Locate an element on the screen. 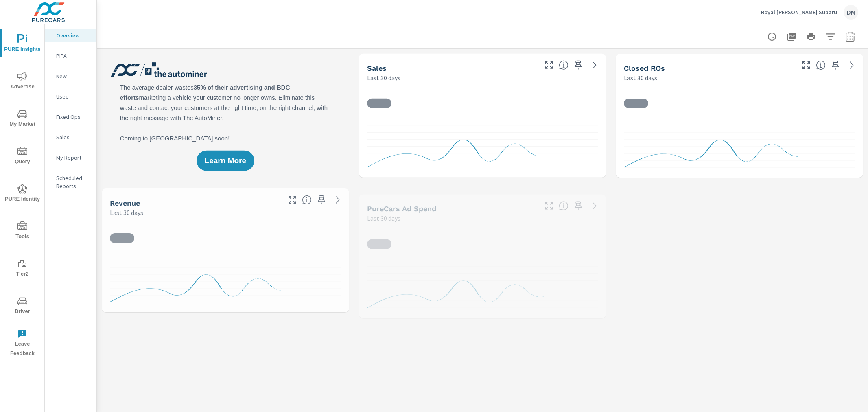 This screenshot has height=412, width=868. p: Scheduled Reports is located at coordinates (73, 182).